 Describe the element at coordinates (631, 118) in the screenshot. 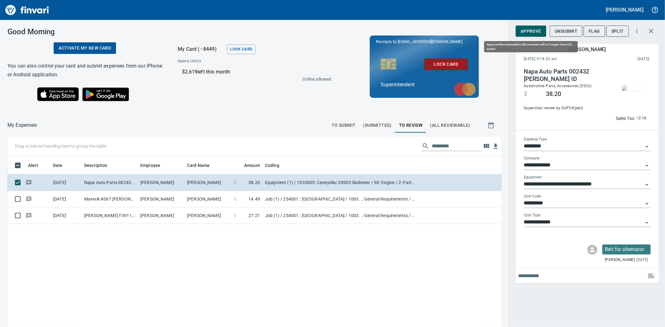

I see `button: Sales Tax:$2.16` at that location.